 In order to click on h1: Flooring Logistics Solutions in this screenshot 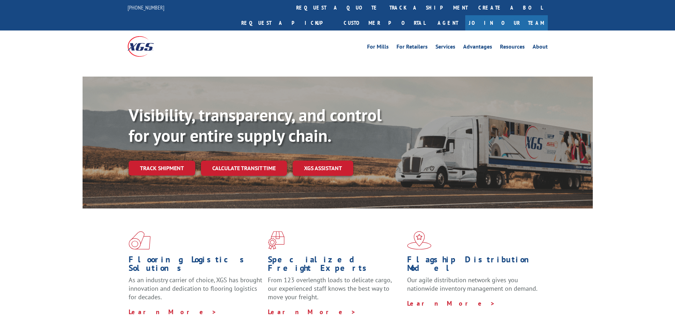, I will do `click(196, 266)`.